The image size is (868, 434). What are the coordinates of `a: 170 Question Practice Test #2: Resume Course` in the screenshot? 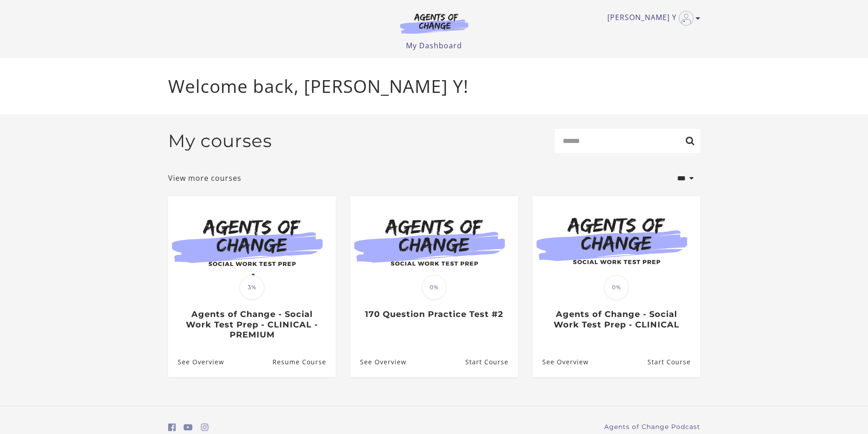 It's located at (491, 362).